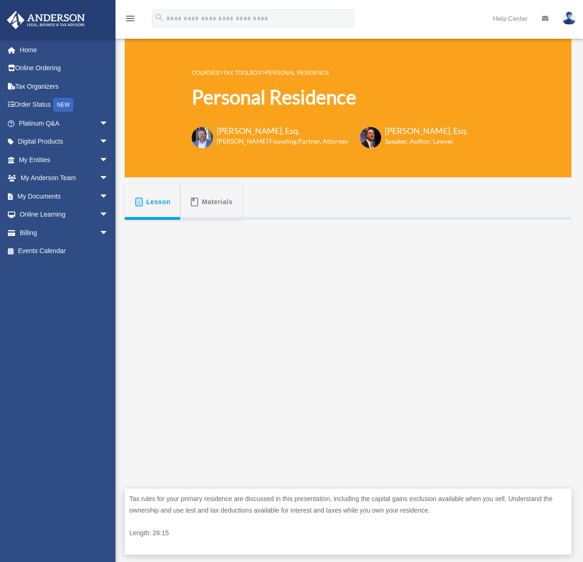 The height and width of the screenshot is (562, 583). Describe the element at coordinates (63, 105) in the screenshot. I see `div: NEW` at that location.